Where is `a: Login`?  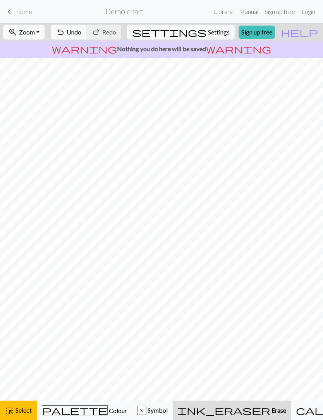
a: Login is located at coordinates (308, 12).